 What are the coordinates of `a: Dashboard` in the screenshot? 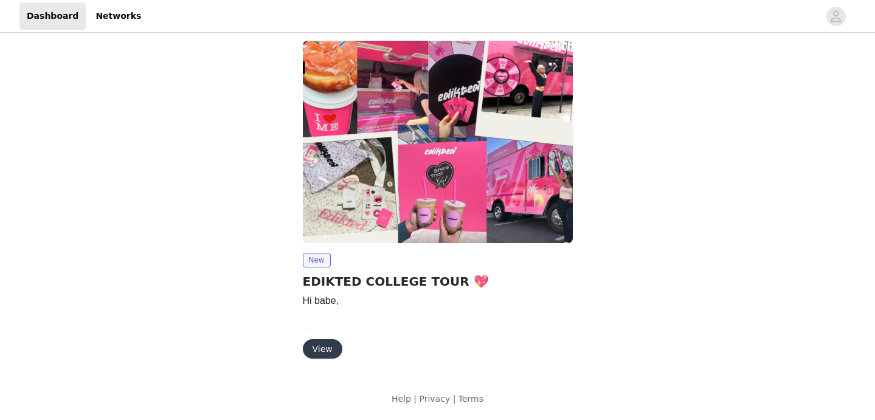 It's located at (52, 16).